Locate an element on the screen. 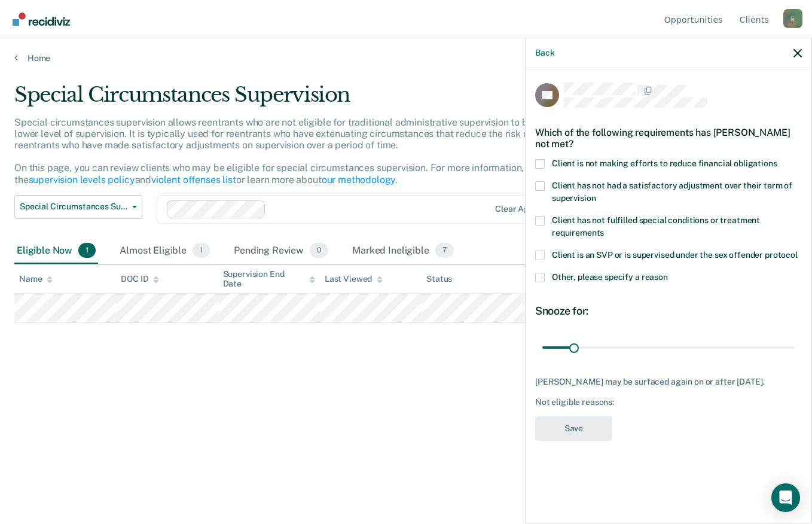  span: Client has not fulfilled special conditions or treatment requirements is located at coordinates (656, 226).